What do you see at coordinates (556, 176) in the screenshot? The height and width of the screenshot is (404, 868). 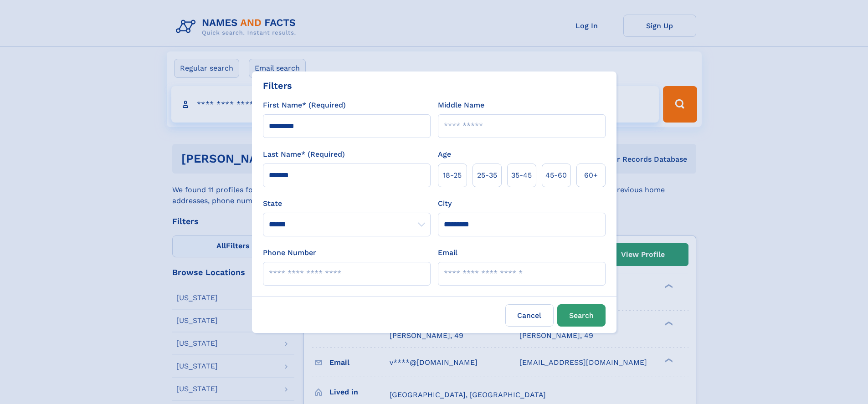 I see `span: 45‑60` at bounding box center [556, 176].